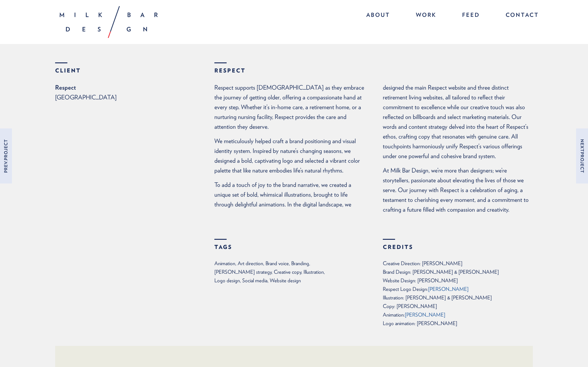  Describe the element at coordinates (109, 22) in the screenshot. I see `img: Milk Bar Design` at that location.